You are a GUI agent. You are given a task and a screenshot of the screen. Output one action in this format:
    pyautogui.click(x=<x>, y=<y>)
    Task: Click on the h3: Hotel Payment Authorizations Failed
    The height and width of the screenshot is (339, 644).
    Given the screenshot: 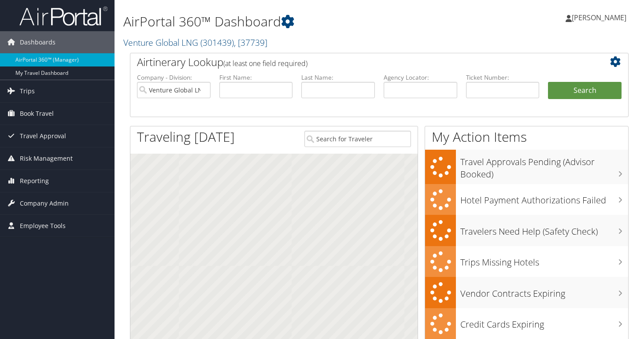 What is the action you would take?
    pyautogui.click(x=544, y=198)
    